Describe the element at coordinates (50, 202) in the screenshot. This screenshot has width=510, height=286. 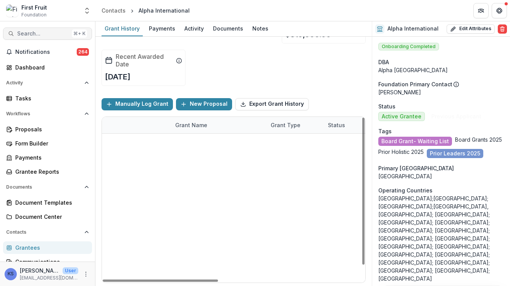
I see `div: Document Templates` at that location.